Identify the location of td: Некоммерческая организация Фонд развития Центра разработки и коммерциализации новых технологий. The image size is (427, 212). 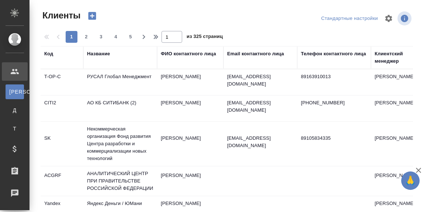
(120, 144).